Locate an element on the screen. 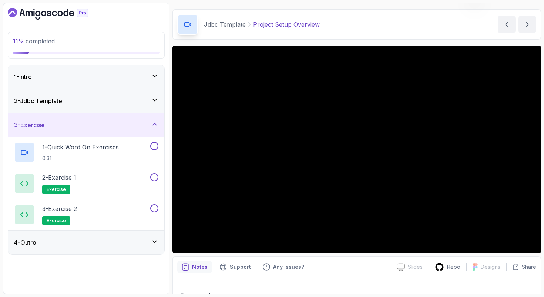  span: 11 % is located at coordinates (18, 41).